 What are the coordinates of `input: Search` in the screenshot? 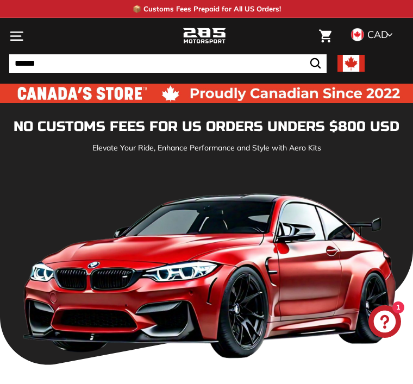 It's located at (168, 64).